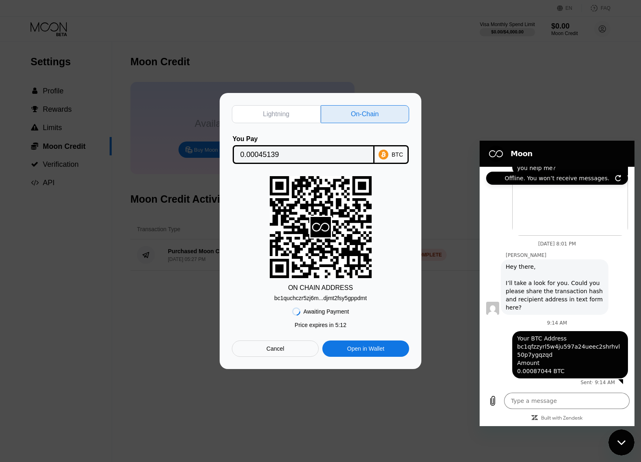 The height and width of the screenshot is (462, 641). What do you see at coordinates (320, 325) in the screenshot?
I see `div: Price expires in` at bounding box center [320, 325].